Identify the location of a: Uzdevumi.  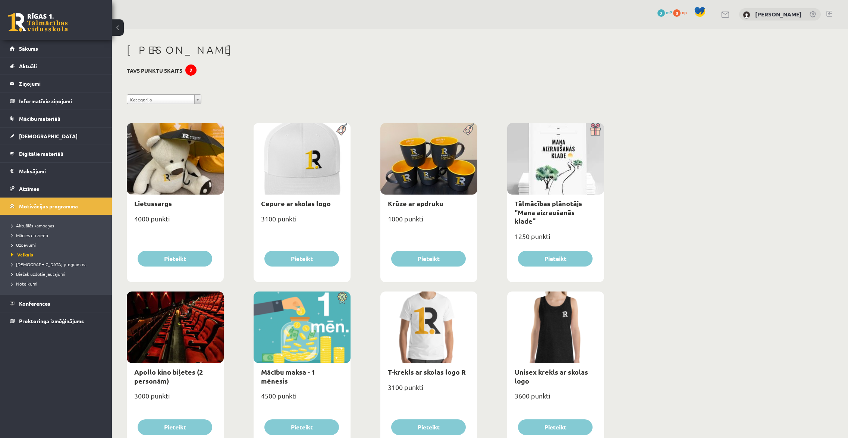
(58, 245).